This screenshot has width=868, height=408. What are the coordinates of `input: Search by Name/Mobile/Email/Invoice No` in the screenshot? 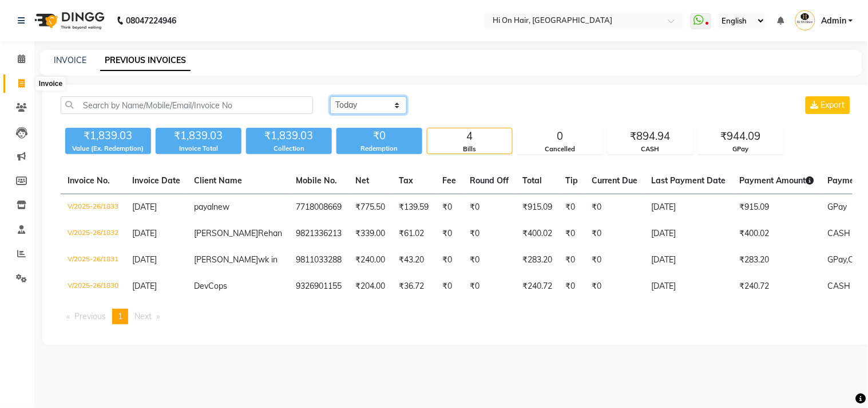 It's located at (187, 105).